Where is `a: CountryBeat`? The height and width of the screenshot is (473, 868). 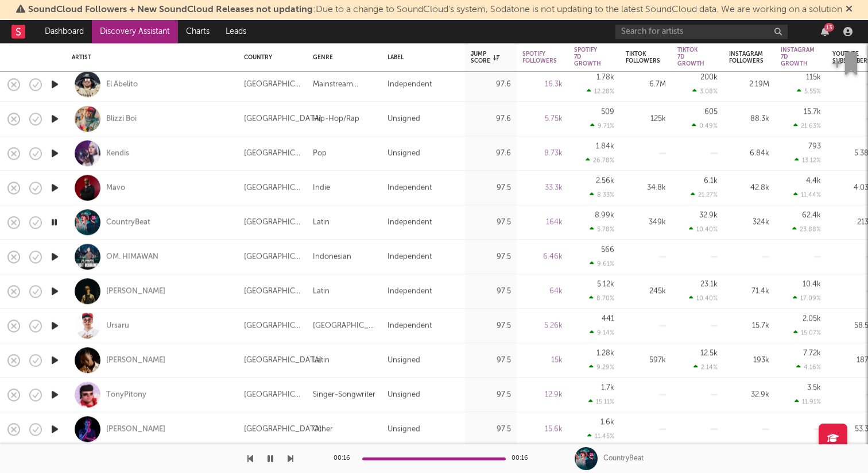 a: CountryBeat is located at coordinates (128, 222).